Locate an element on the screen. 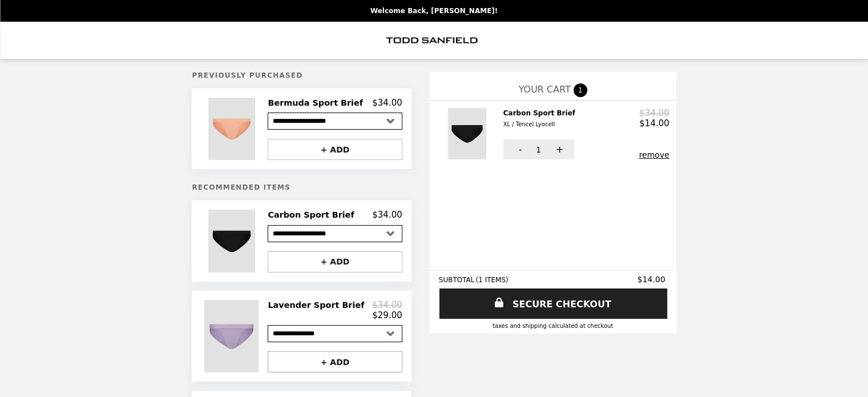  h2: Lavender Sport Brief is located at coordinates (318, 304).